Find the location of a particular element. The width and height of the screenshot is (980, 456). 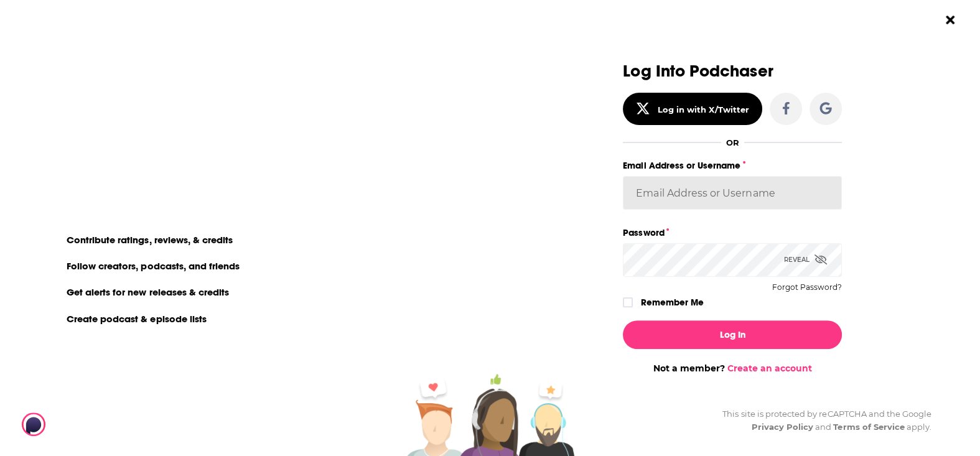

img: Podchaser - Follow, Share and Rate Podcasts is located at coordinates (81, 424).